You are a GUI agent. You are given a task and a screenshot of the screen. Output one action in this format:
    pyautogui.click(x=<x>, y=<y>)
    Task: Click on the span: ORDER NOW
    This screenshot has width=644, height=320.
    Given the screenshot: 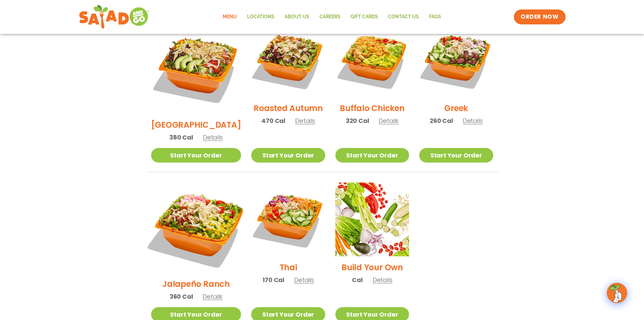 What is the action you would take?
    pyautogui.click(x=540, y=17)
    